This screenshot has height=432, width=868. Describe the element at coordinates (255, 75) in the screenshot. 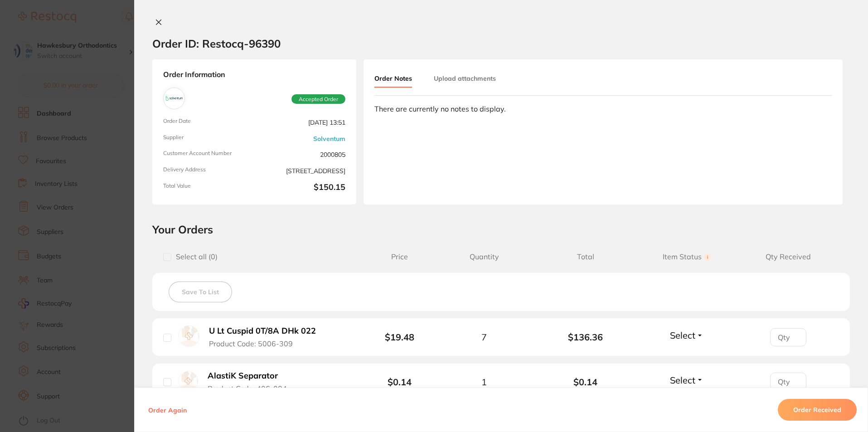

I see `strong: Order Information` at that location.